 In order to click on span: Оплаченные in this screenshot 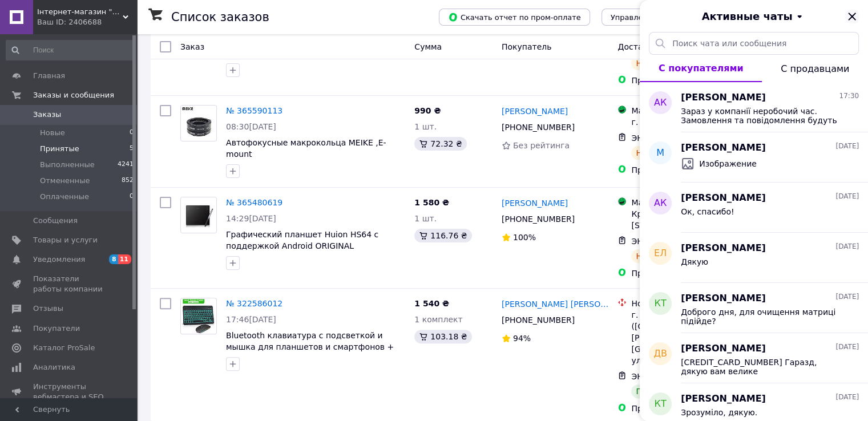, I will do `click(65, 197)`.